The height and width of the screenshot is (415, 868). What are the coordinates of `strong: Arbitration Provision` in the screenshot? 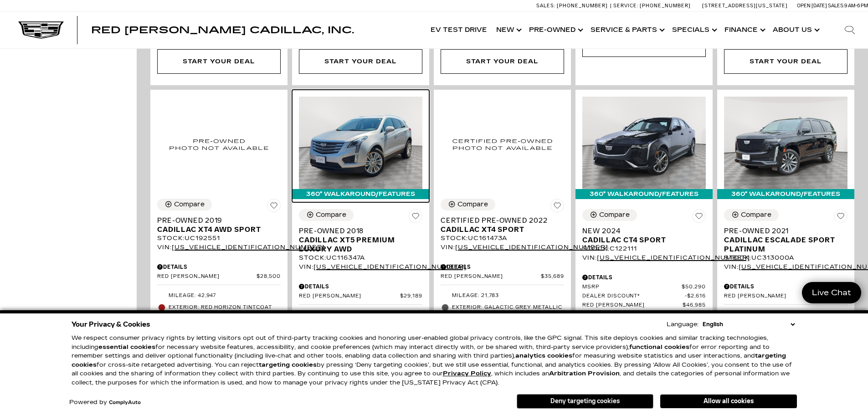 It's located at (584, 374).